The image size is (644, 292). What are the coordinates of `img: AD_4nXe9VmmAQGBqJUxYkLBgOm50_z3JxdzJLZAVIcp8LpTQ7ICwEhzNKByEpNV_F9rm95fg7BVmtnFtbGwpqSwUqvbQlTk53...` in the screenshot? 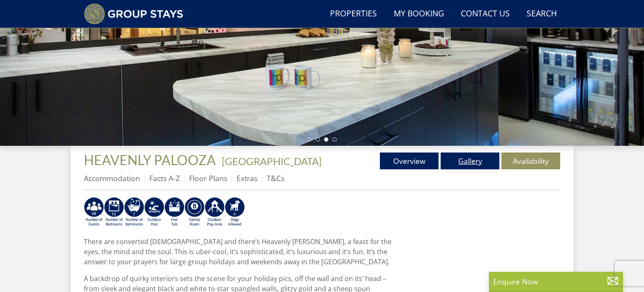 It's located at (134, 212).